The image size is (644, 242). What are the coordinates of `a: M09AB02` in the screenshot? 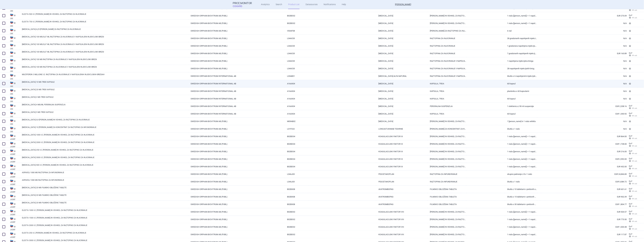 It's located at (330, 121).